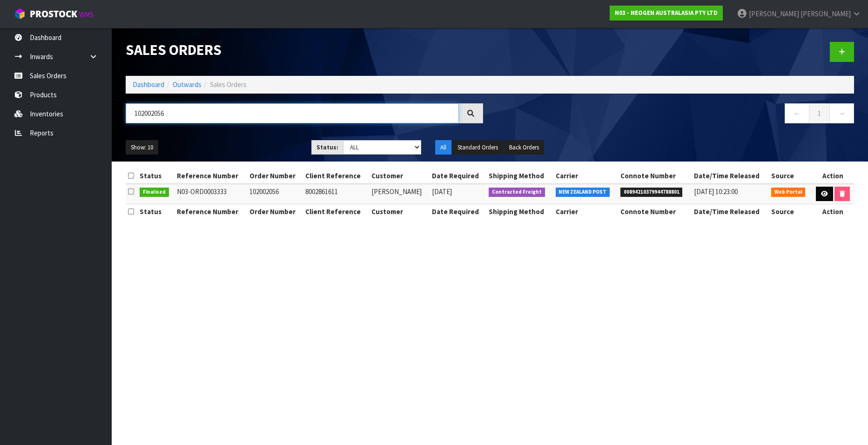 This screenshot has height=445, width=868. What do you see at coordinates (305, 50) in the screenshot?
I see `h1: Sales Orders` at bounding box center [305, 50].